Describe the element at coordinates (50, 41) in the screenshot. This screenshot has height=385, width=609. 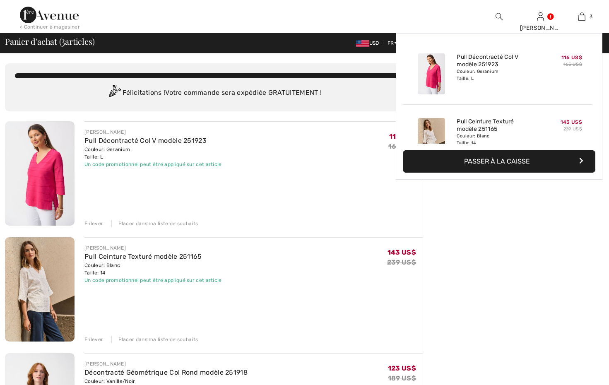
I see `span: Panier d'achat ( articles)` at that location.